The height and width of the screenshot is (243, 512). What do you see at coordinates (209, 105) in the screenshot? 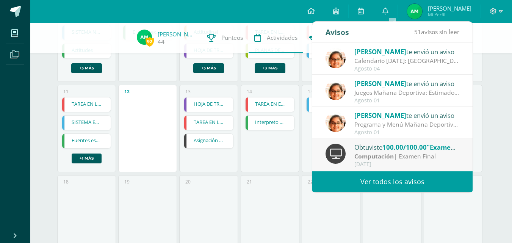
I see `a: HOJA DE TRABAJO 2` at bounding box center [209, 105].